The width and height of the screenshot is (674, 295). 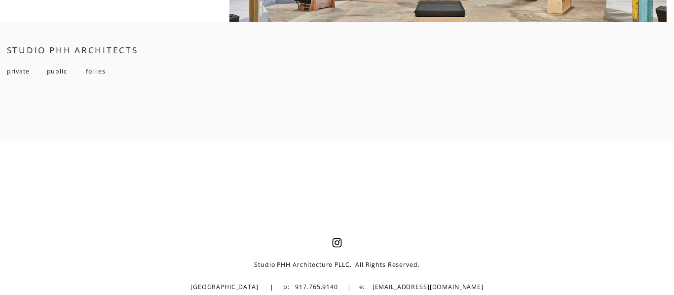 I want to click on span: follies, so click(x=95, y=71).